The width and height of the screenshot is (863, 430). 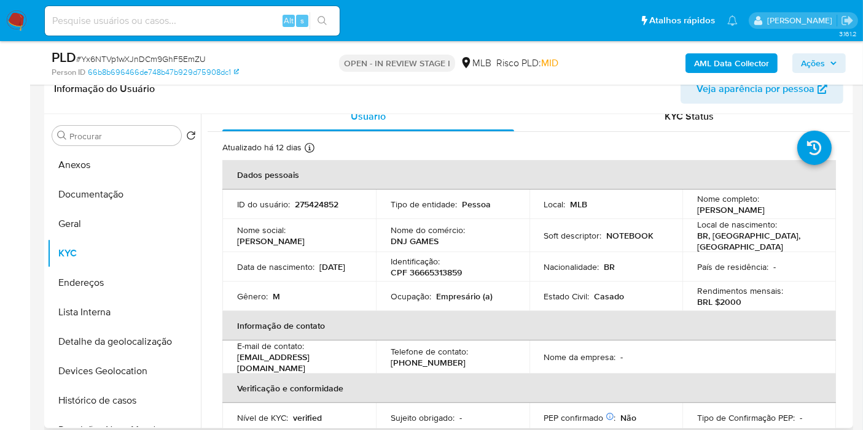 What do you see at coordinates (464, 297) in the screenshot?
I see `p: Empresário (a)` at bounding box center [464, 297].